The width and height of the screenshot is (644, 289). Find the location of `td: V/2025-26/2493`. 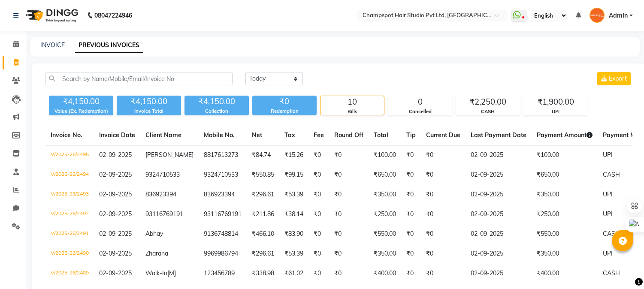

td: V/2025-26/2493 is located at coordinates (69, 195).